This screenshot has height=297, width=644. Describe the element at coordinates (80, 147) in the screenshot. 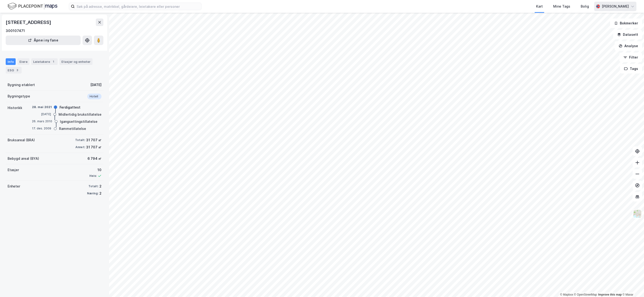

I see `div: Annet:` at that location.